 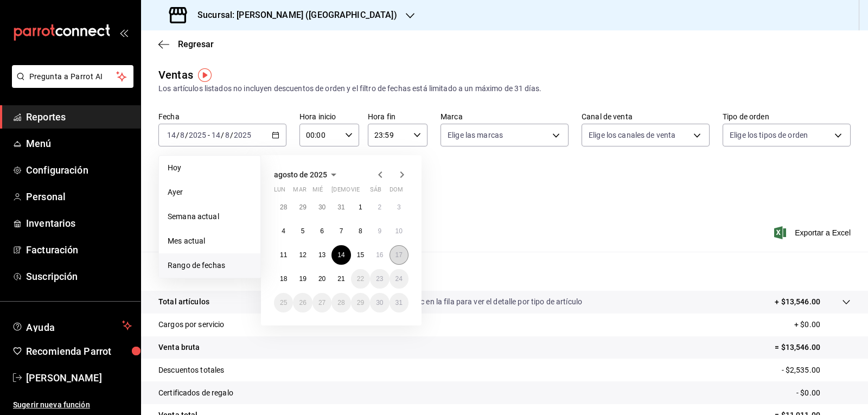 What do you see at coordinates (322, 279) in the screenshot?
I see `abbr: 20 de agosto de 2025` at bounding box center [322, 279].